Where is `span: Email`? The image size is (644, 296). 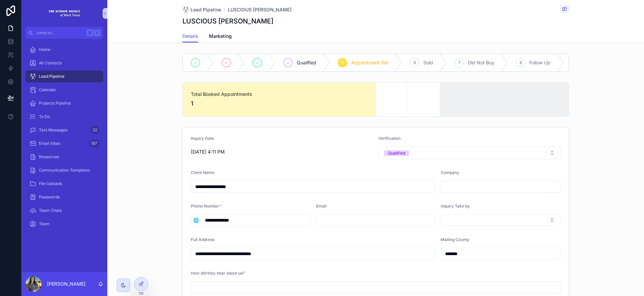 span: Email is located at coordinates (321, 206).